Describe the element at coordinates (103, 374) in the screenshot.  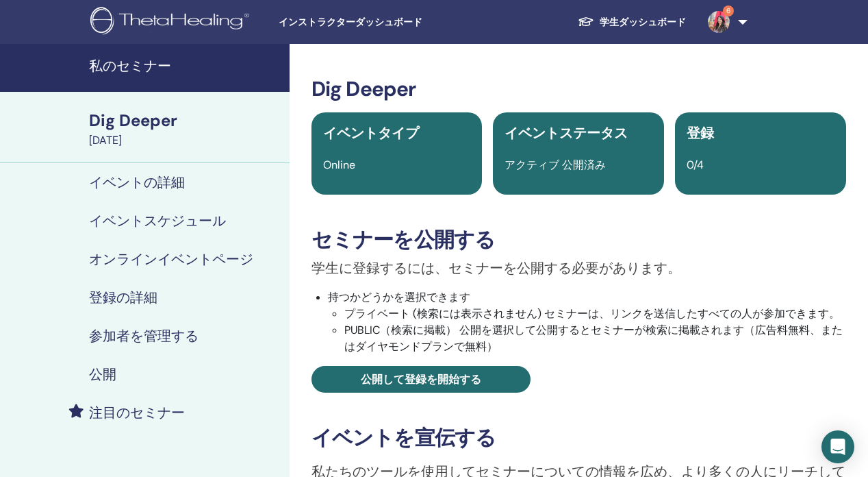
I see `h4: 公開` at that location.